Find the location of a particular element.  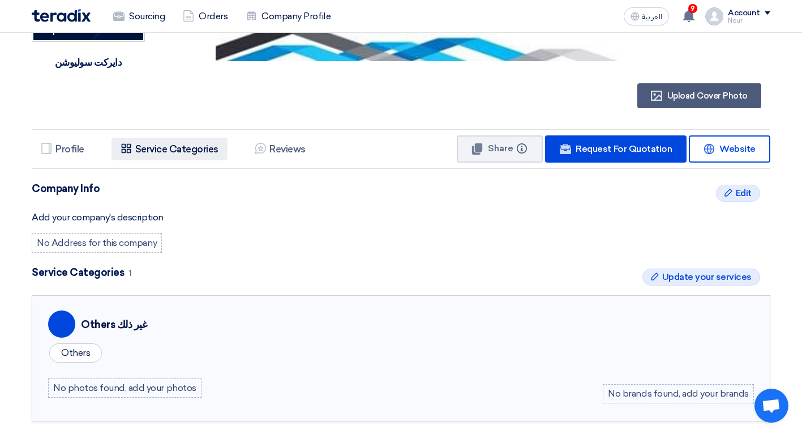

div: Others غير ذلك is located at coordinates (114, 324).